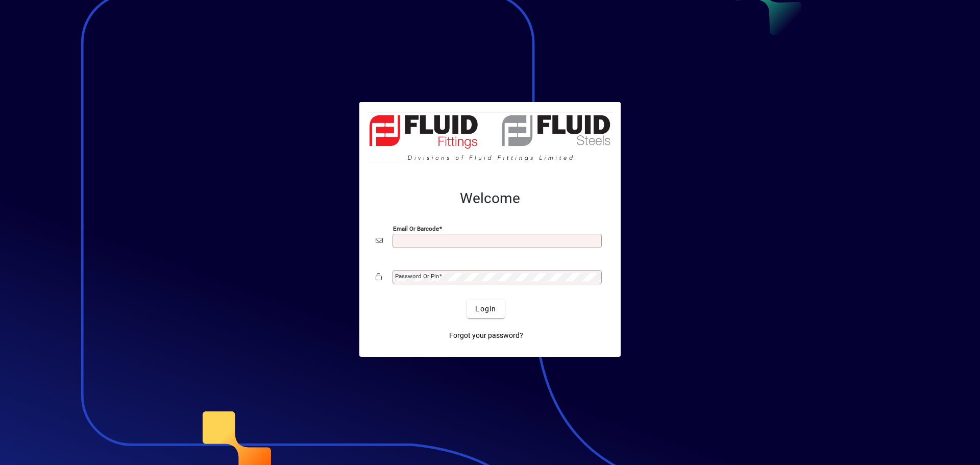  I want to click on span: Forgot your password?, so click(486, 335).